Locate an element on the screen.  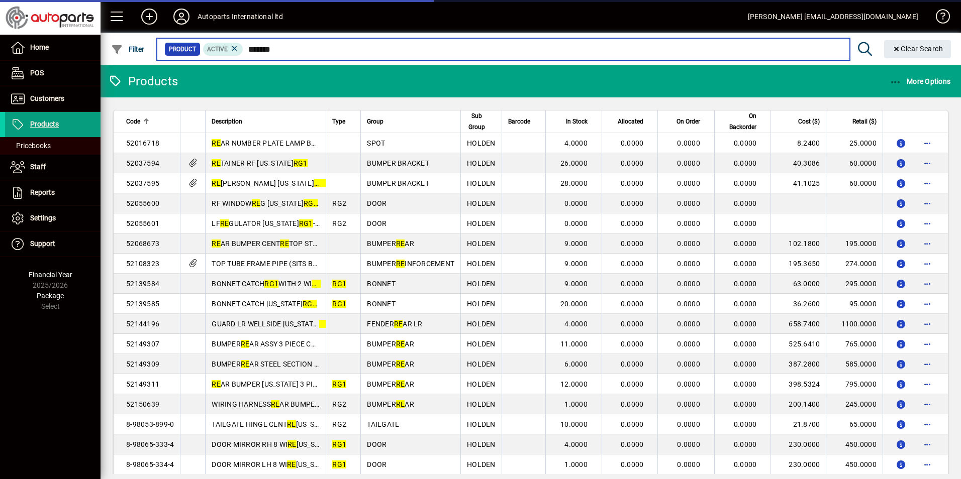
span: 28.0000 is located at coordinates (574, 183).